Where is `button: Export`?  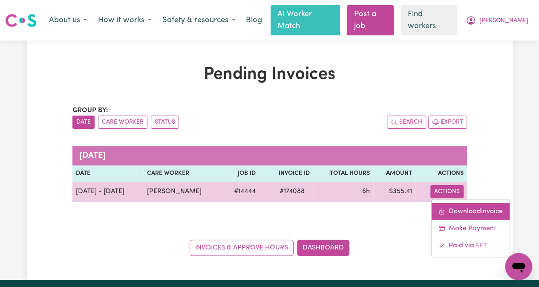 button: Export is located at coordinates (448, 122).